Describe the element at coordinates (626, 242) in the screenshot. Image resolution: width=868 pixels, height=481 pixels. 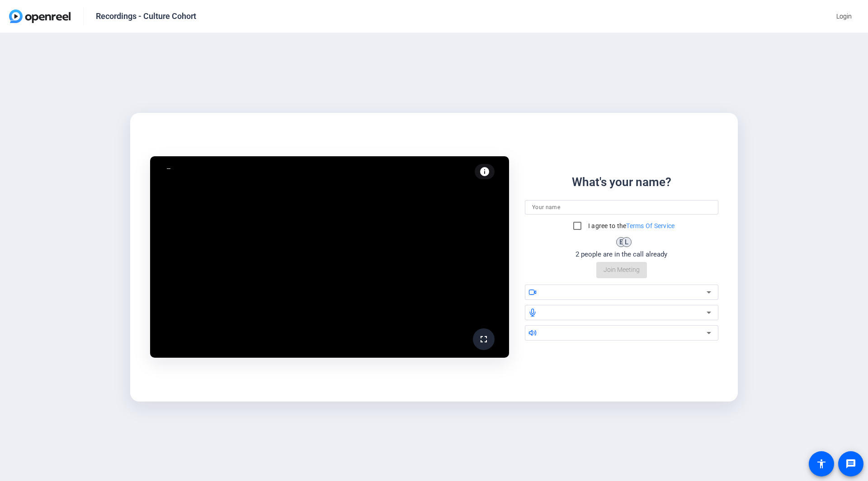
I see `div: L` at that location.